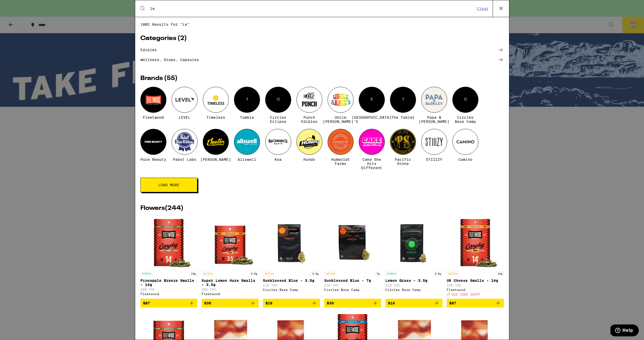  Describe the element at coordinates (169, 242) in the screenshot. I see `img: Fleetwood - Pineapple Breeze Smalls - 14g` at that location.